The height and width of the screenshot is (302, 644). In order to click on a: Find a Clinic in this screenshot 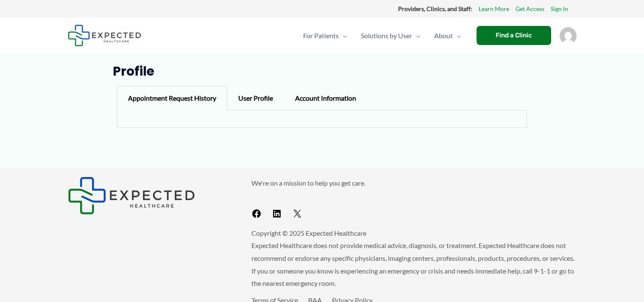, I will do `click(514, 35)`.